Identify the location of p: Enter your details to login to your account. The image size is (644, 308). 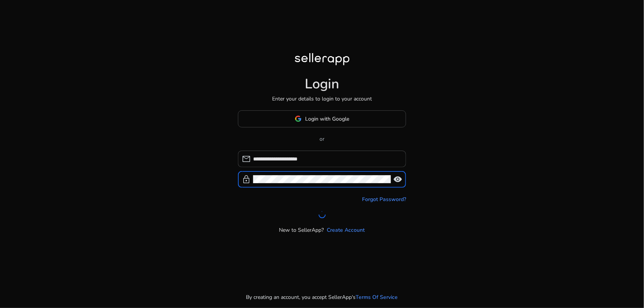
(322, 99).